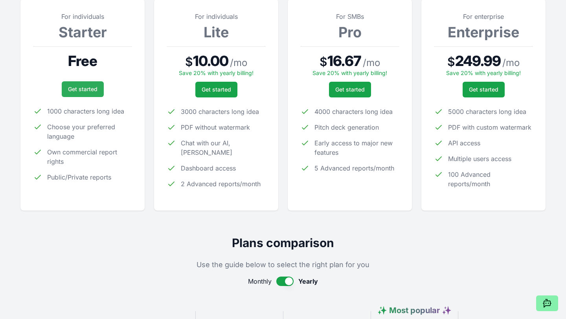  Describe the element at coordinates (216, 32) in the screenshot. I see `h3: Lite` at that location.